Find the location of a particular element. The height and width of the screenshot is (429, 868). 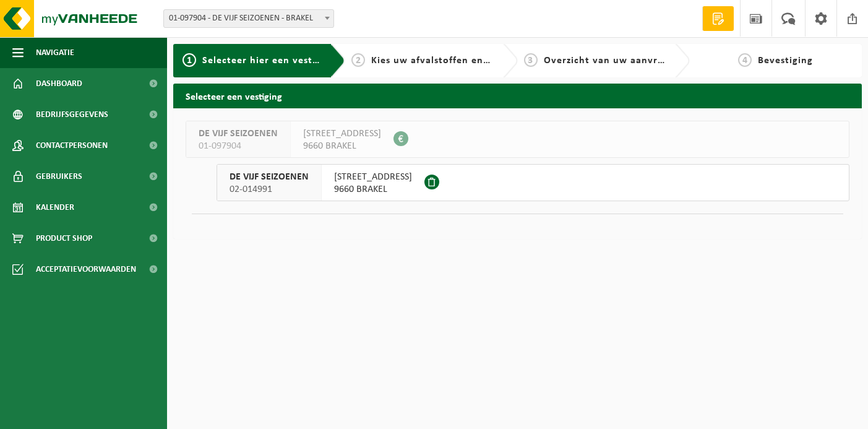

span: Kies uw afvalstoffen en recipiënten is located at coordinates (456, 61).